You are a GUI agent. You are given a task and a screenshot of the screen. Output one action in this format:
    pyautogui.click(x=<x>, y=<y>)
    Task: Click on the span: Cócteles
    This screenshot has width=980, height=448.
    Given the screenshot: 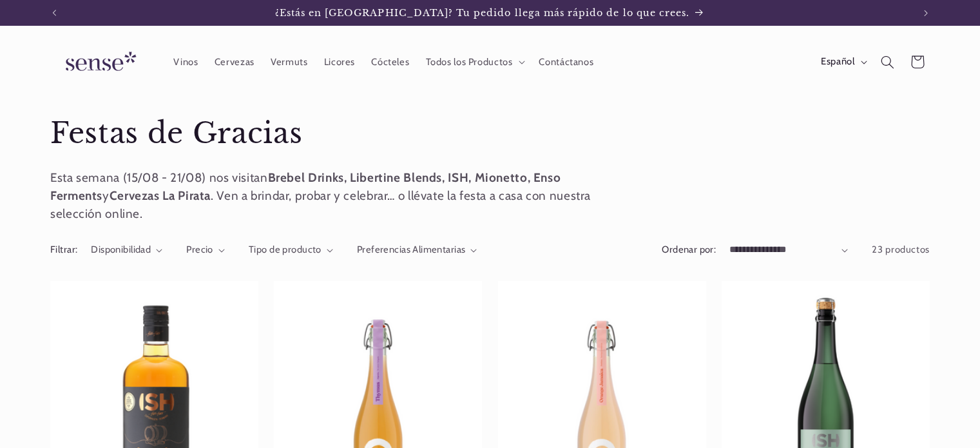 What is the action you would take?
    pyautogui.click(x=390, y=62)
    